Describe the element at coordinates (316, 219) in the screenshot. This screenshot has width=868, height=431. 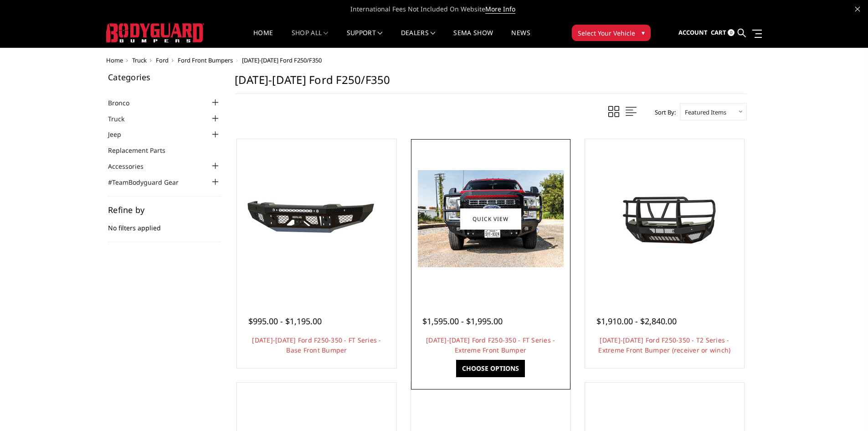
I see `img: 2023-2025 Ford F250-350 - FT Series - Base Front Bumper` at that location.